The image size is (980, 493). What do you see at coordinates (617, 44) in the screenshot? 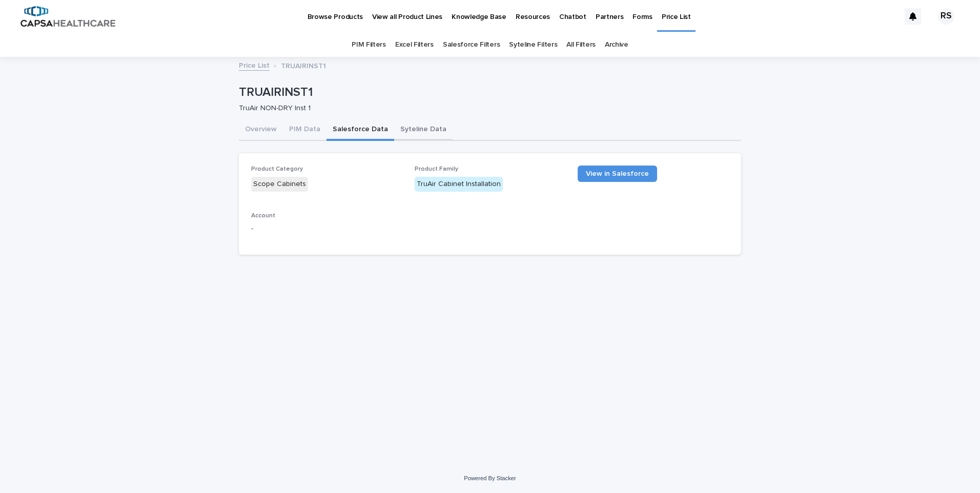
I see `a: Archive` at bounding box center [617, 44].